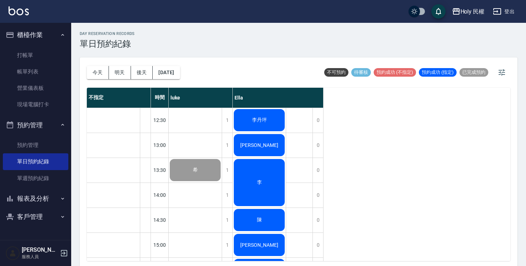 The height and width of the screenshot is (266, 526). What do you see at coordinates (361, 72) in the screenshot?
I see `span: 待審核` at bounding box center [361, 72].